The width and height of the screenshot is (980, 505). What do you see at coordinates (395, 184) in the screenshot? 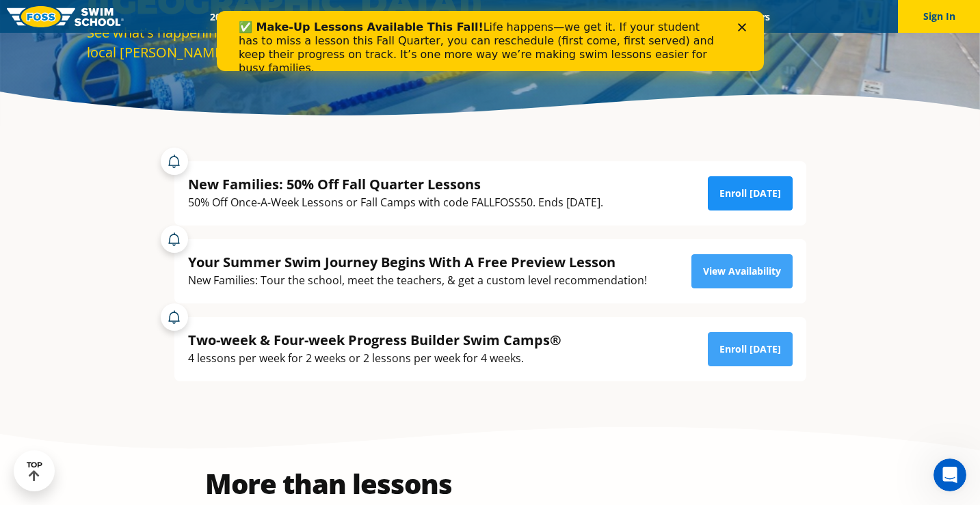
I see `div: New Families: 50% Off Fall Quarter Lessons` at bounding box center [395, 184].